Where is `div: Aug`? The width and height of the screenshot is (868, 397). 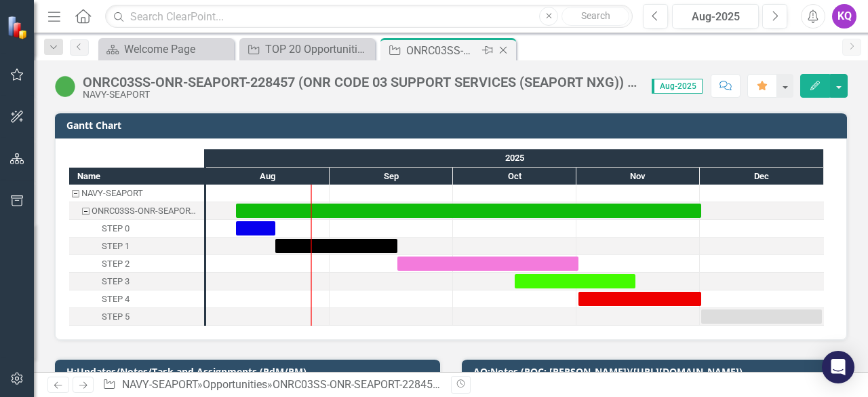 div: Aug is located at coordinates (267, 176).